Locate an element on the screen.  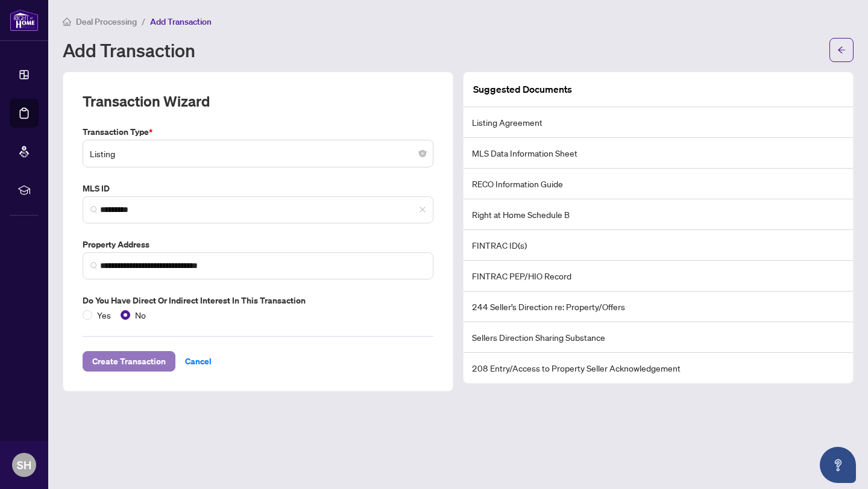
li: MLS Data Information Sheet is located at coordinates (658, 153).